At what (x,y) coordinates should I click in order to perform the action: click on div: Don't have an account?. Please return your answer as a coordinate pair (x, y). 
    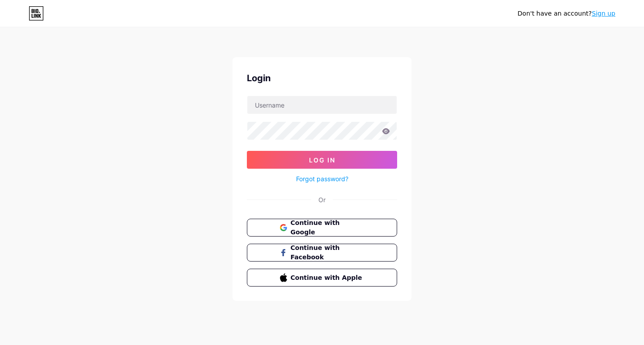
    Looking at the image, I should click on (566, 13).